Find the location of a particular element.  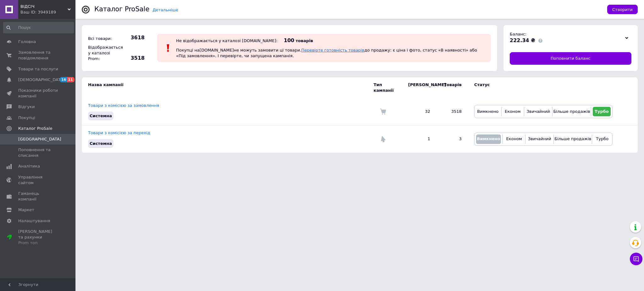

img: Комісія за перехід is located at coordinates (383, 139).